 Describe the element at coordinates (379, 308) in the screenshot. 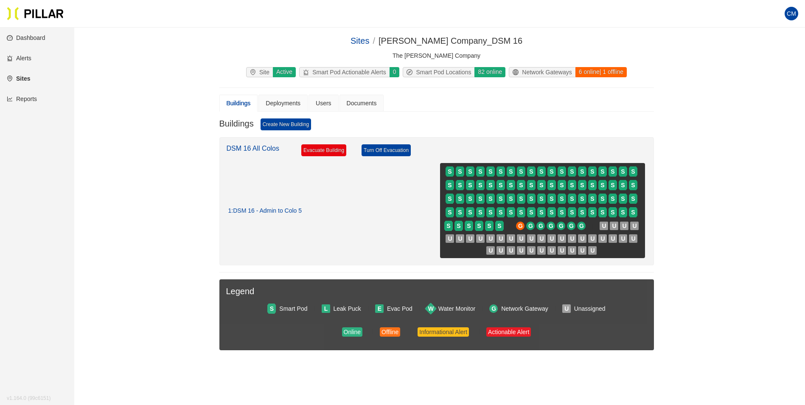

I see `span: E` at that location.